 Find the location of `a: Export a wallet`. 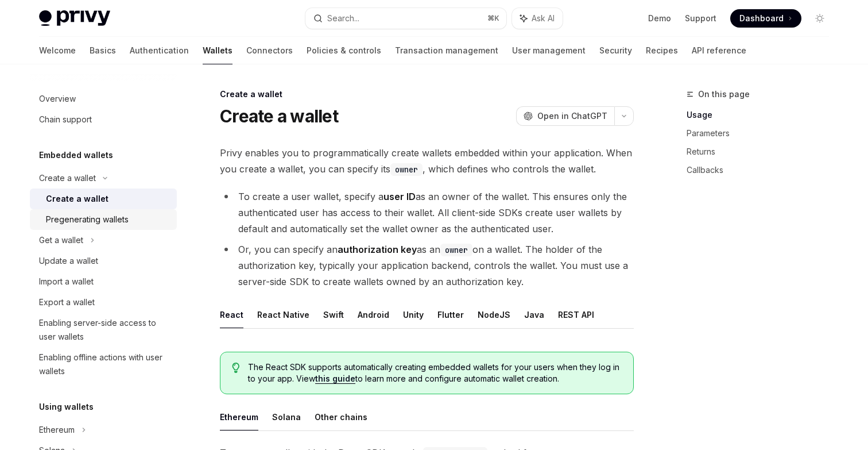

a: Export a wallet is located at coordinates (103, 303).